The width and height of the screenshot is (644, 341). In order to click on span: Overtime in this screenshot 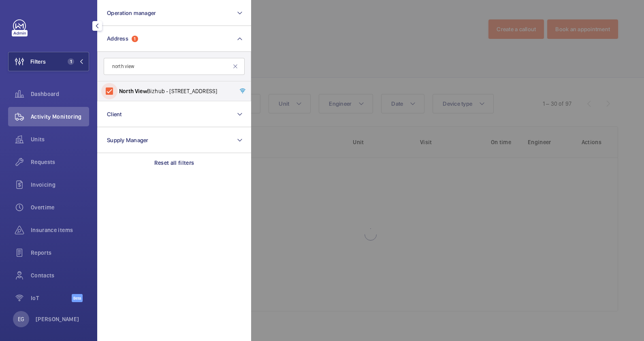, I will do `click(60, 207)`.